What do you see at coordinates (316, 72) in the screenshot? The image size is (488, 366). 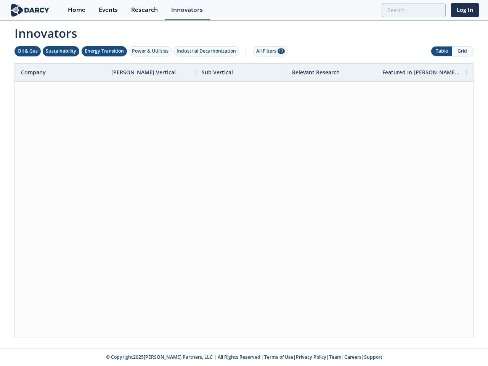 I see `span: Relevant Research` at bounding box center [316, 72].